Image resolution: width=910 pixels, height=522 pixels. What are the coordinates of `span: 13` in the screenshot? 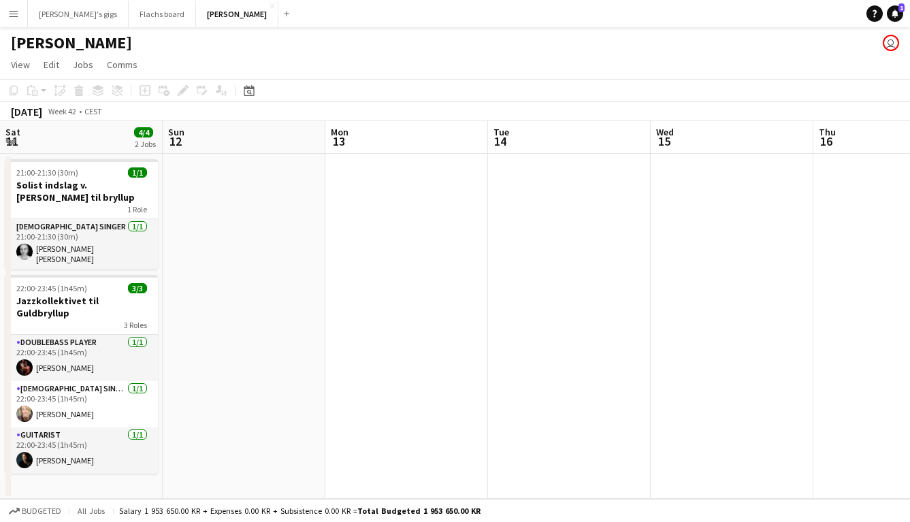 It's located at (338, 141).